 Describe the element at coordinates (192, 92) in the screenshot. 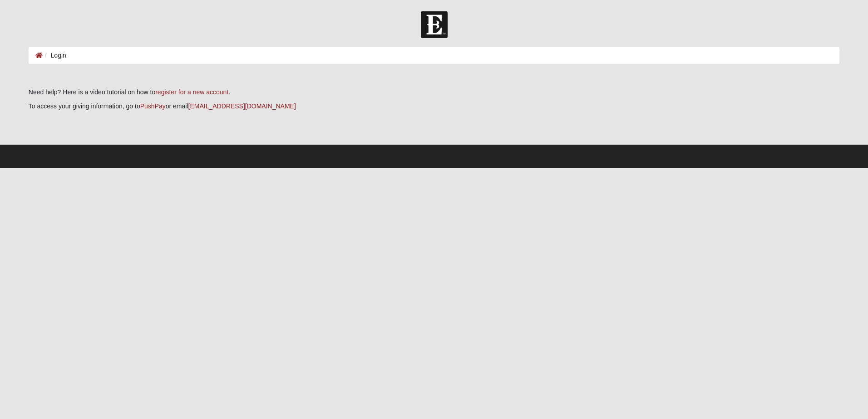

I see `a: register for a new account` at that location.